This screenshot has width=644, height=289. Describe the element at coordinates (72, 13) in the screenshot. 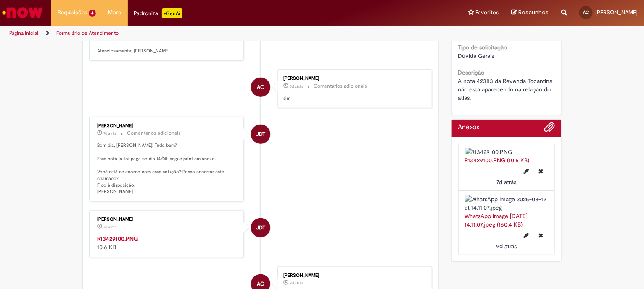

I see `span: Requisições` at that location.